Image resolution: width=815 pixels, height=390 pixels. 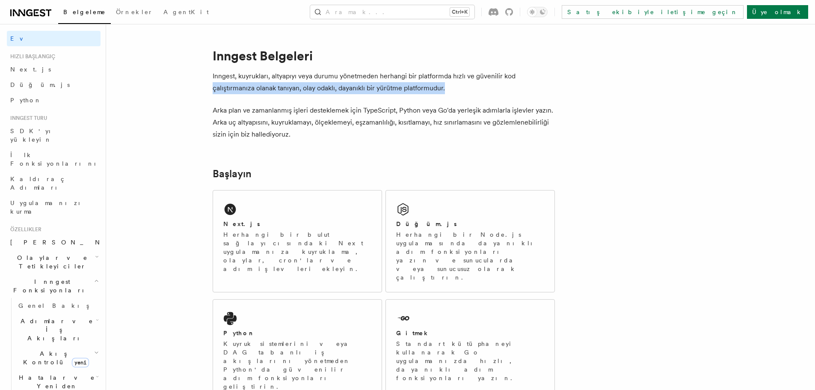 I want to click on a: Genel Bakış, so click(x=58, y=306).